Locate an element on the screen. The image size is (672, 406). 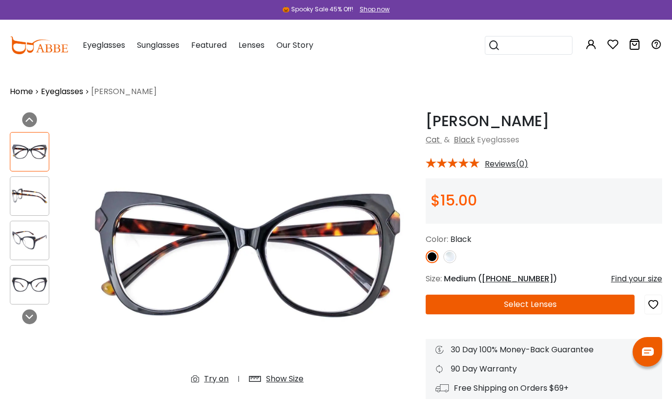
span: Featured is located at coordinates (209, 45).